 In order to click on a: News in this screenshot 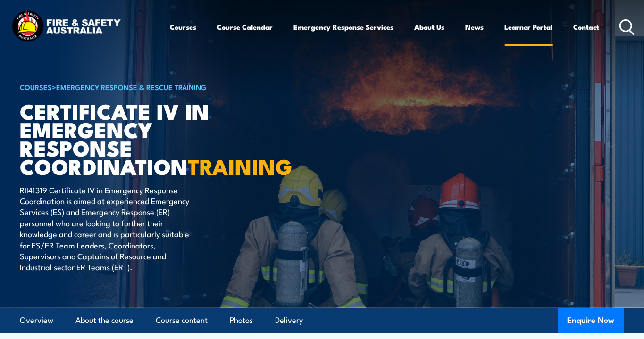, I will do `click(475, 27)`.